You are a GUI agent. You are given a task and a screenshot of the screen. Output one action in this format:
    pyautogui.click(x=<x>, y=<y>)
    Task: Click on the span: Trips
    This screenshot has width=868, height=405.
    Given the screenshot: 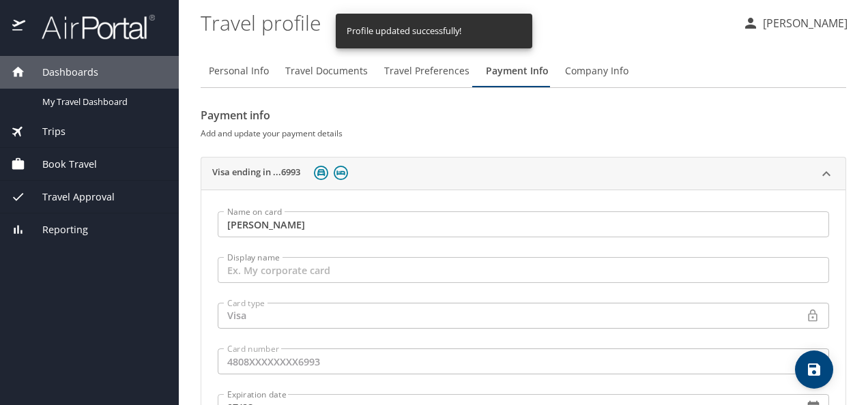 What is the action you would take?
    pyautogui.click(x=45, y=131)
    